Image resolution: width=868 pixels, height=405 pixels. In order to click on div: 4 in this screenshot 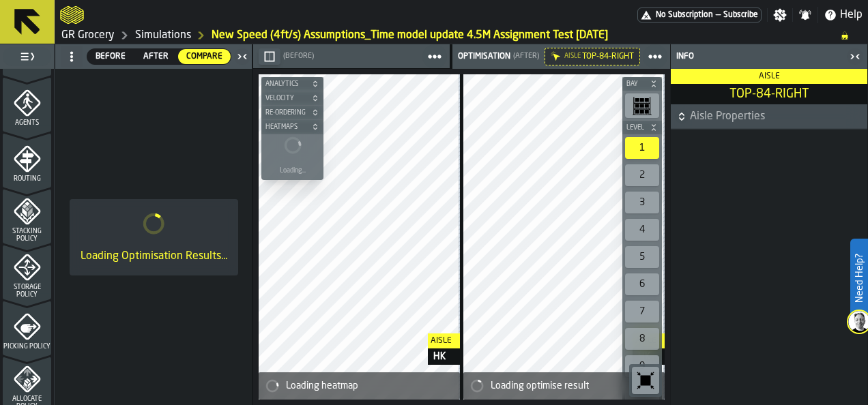, I will do `click(642, 230)`.